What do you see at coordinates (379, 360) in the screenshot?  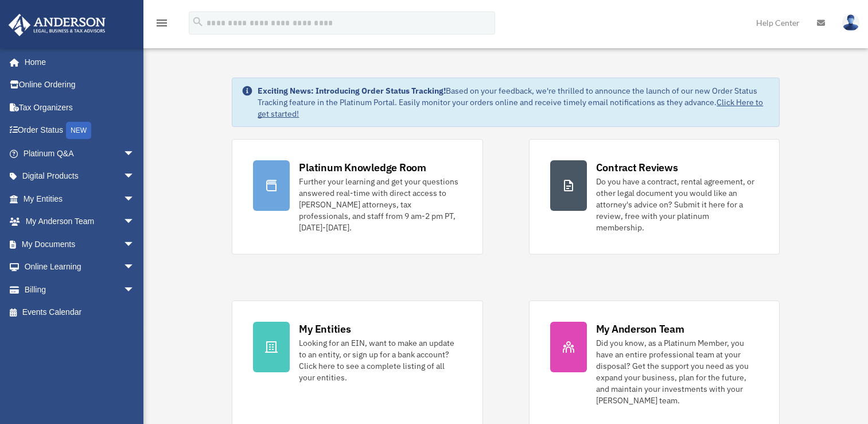 I see `div: Looking for an EIN, want to make an update to an entity, or sign up for a bank account? Click her...` at bounding box center [379, 360].